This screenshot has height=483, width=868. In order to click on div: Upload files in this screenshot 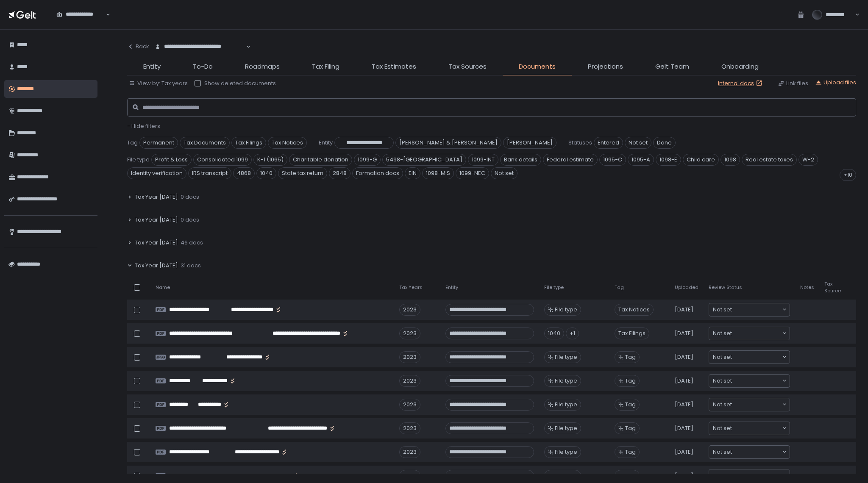, I will do `click(835, 83)`.